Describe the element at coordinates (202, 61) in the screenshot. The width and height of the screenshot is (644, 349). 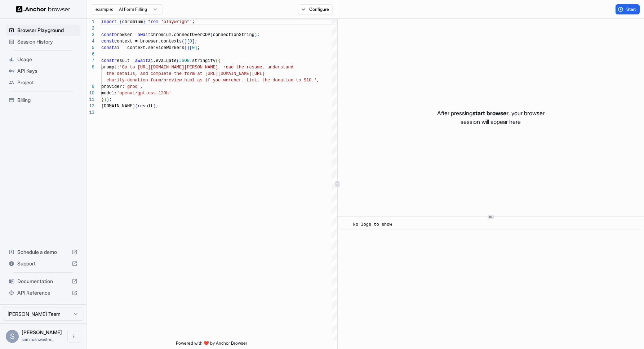
I see `span: .stringify` at that location.